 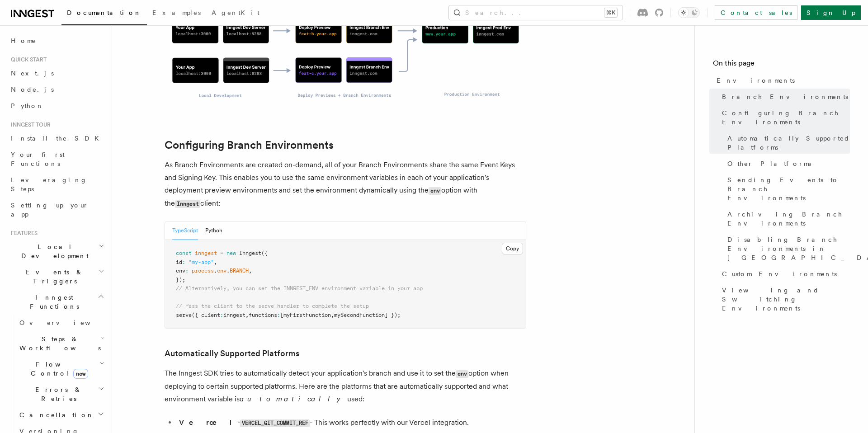 I want to click on a: Viewing and Switching Environments, so click(x=784, y=300).